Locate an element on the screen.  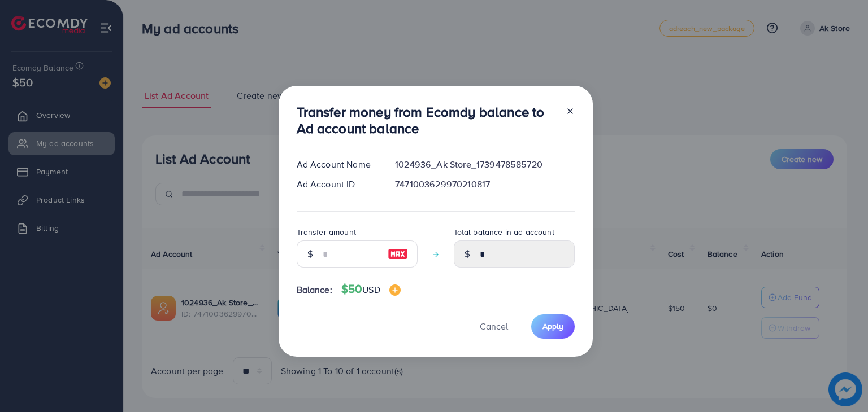
label: Transfer amount is located at coordinates (326, 232).